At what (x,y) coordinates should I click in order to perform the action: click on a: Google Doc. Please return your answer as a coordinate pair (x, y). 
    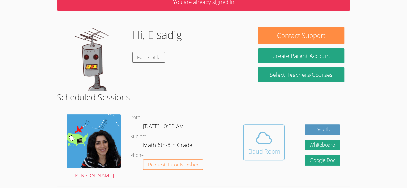
    Looking at the image, I should click on (322, 160).